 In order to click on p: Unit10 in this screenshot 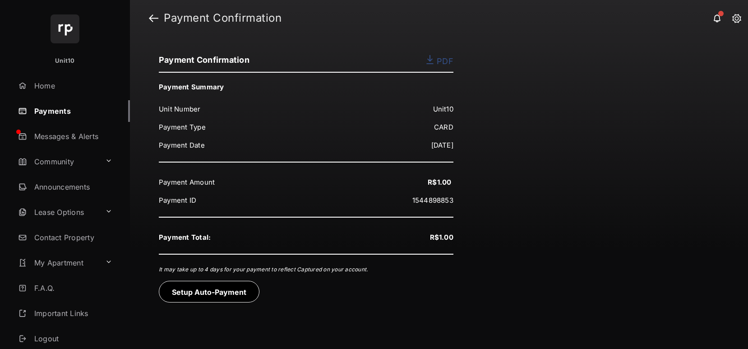, I will do `click(65, 61)`.